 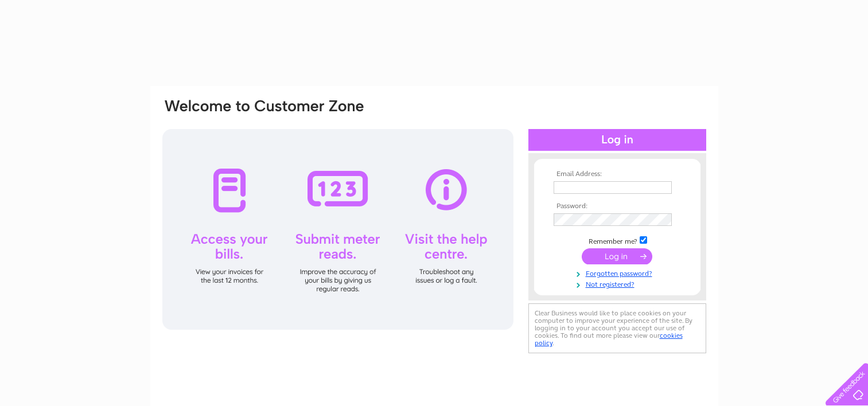 I want to click on th: Password:, so click(x=617, y=207).